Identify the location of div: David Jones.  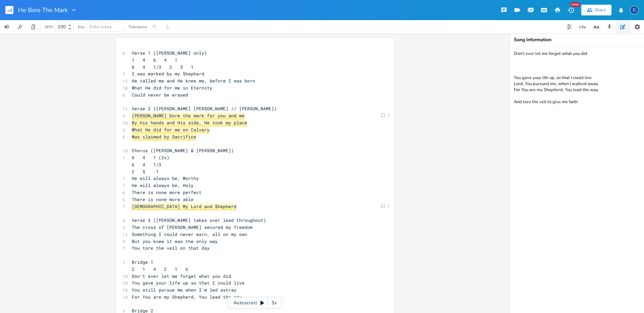
(634, 10).